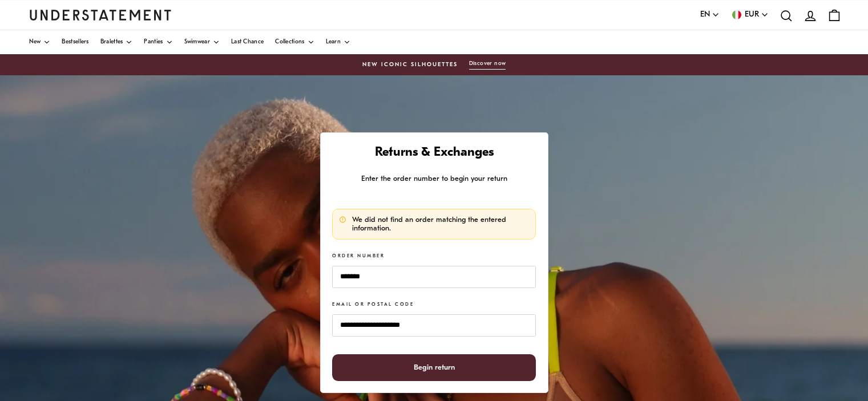 The image size is (868, 401). Describe the element at coordinates (410, 65) in the screenshot. I see `span: New Iconic Silhouettes` at that location.